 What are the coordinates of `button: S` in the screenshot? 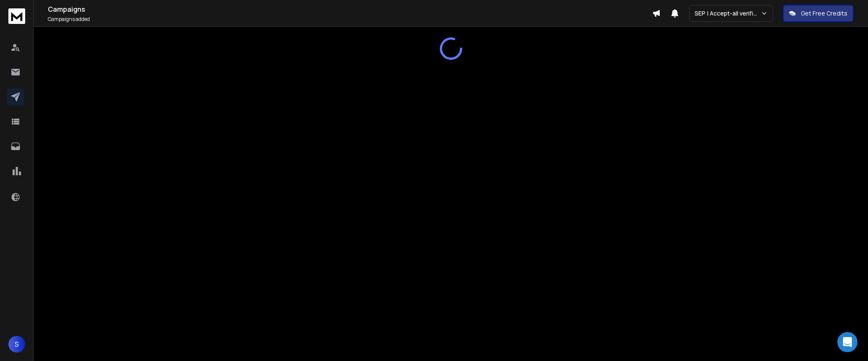 It's located at (17, 344).